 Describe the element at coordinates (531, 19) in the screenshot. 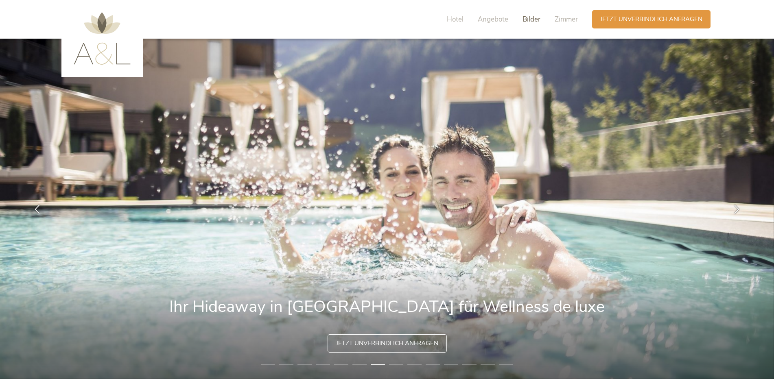

I see `span: Bilder` at that location.